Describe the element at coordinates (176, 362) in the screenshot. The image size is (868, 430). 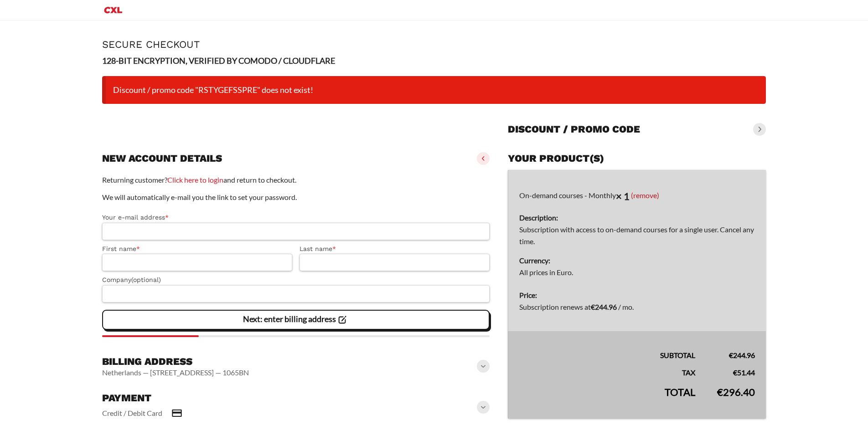
I see `h3: Billing address` at that location.